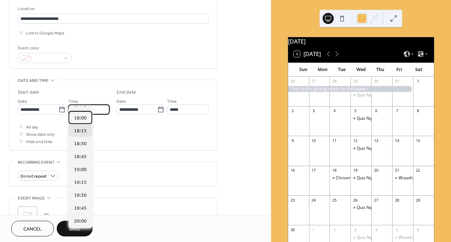 The width and height of the screenshot is (451, 242). I want to click on span: Link to Google Maps, so click(45, 33).